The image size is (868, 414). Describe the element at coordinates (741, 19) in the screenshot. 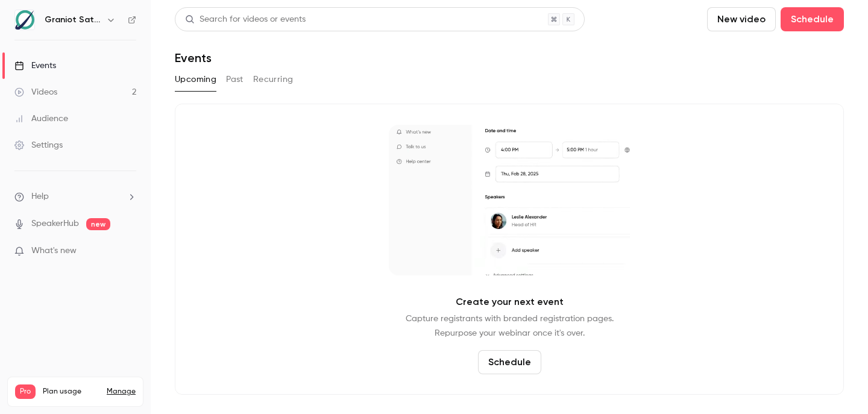

I see `button: New video` at that location.